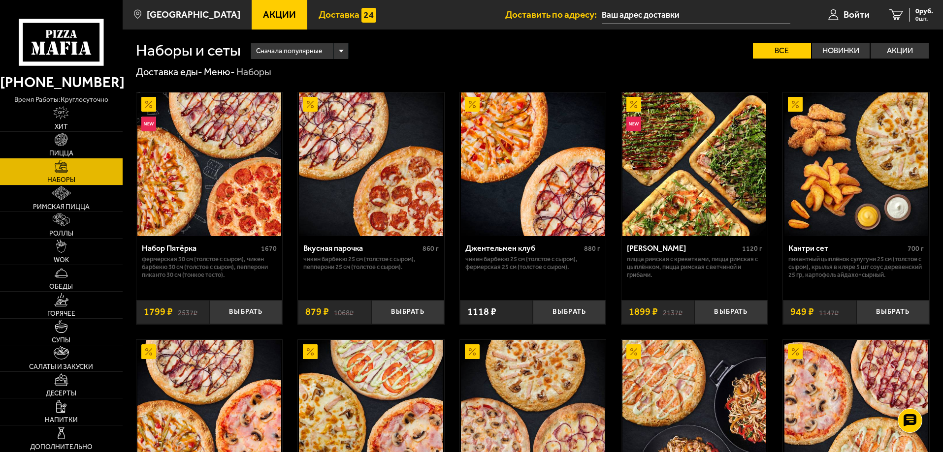 This screenshot has height=452, width=943. What do you see at coordinates (61, 234) in the screenshot?
I see `span: Роллы` at bounding box center [61, 234].